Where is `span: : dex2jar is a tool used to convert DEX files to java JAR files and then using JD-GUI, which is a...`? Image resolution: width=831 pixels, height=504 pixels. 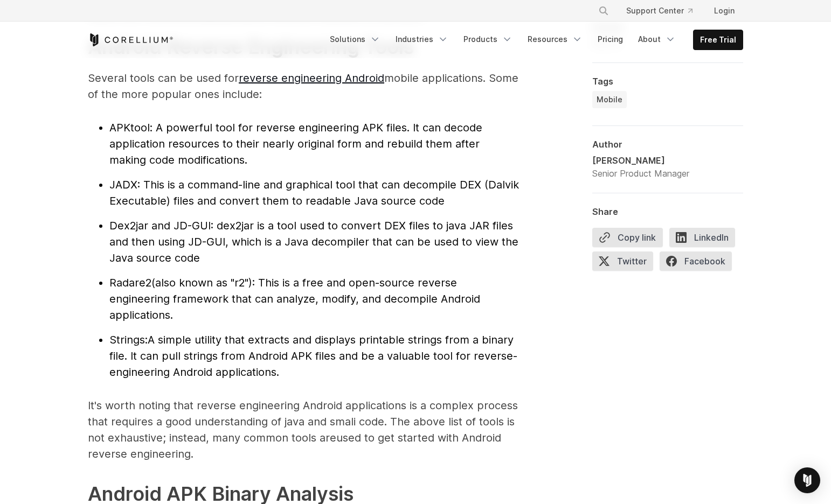 span: : dex2jar is a tool used to convert DEX files to java JAR files and then using JD-GUI, which is a... is located at coordinates (314, 242).